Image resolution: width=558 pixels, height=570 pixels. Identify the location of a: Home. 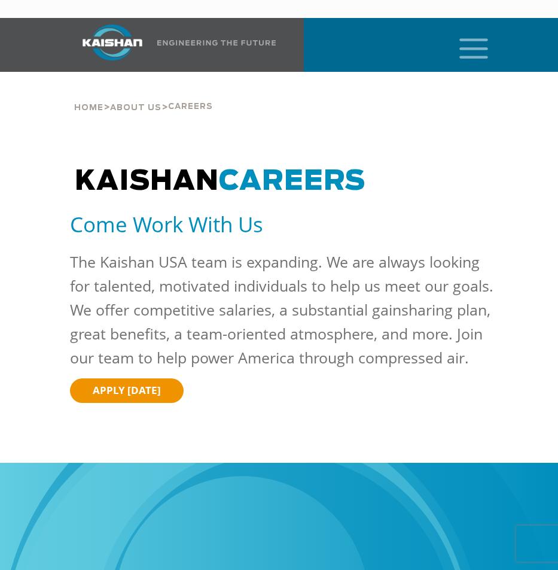
(89, 107).